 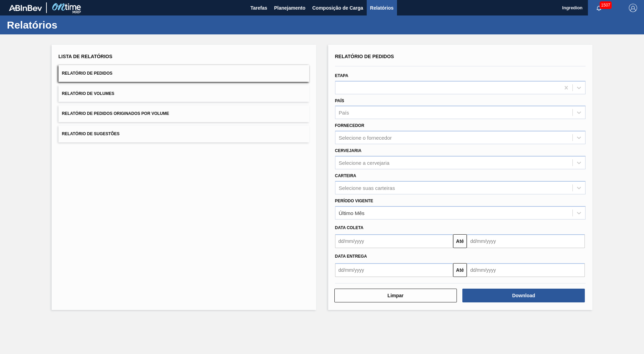 What do you see at coordinates (88, 94) in the screenshot?
I see `span: Relatório de Volumes` at bounding box center [88, 94].